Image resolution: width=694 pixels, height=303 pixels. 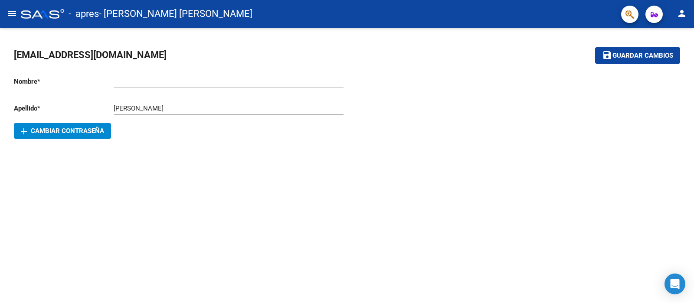 I want to click on mat-icon: menu, so click(x=12, y=13).